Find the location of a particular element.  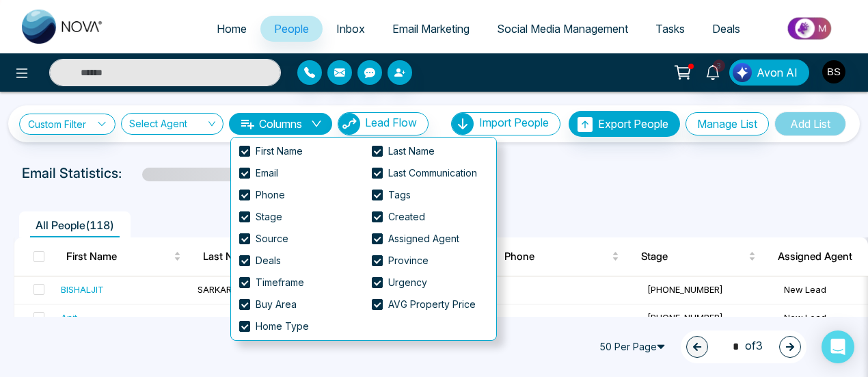

span: 50 Per Page is located at coordinates (635, 346).